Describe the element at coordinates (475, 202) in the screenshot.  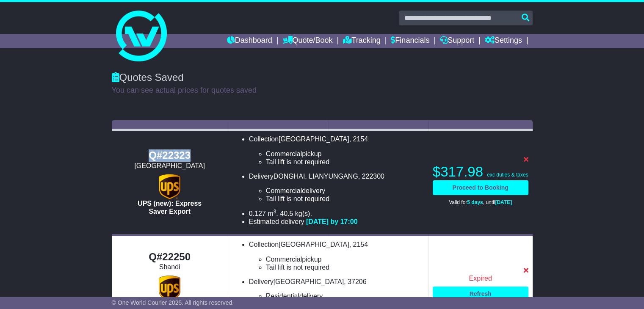
I see `span: 5 days` at that location.